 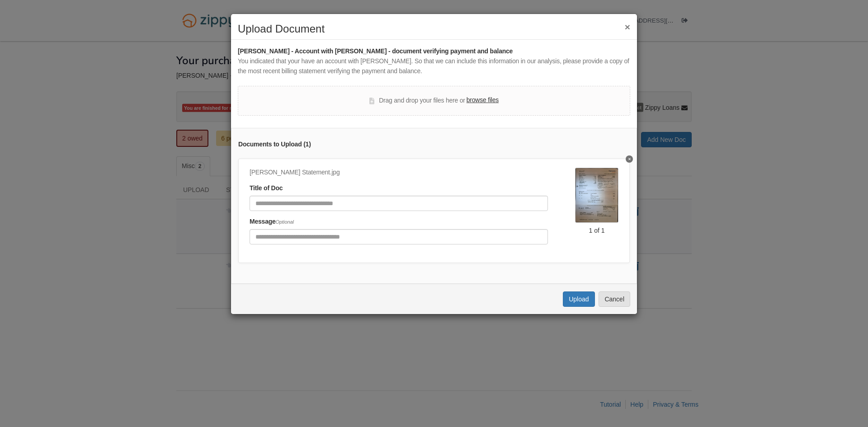 I want to click on input: Document Title, so click(x=399, y=203).